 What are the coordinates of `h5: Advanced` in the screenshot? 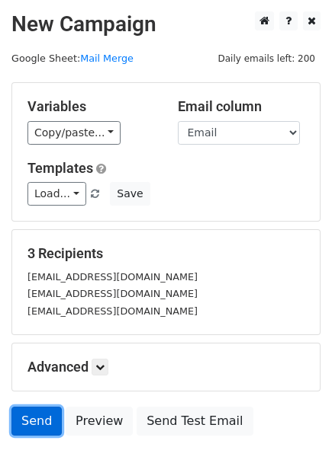 It's located at (165, 367).